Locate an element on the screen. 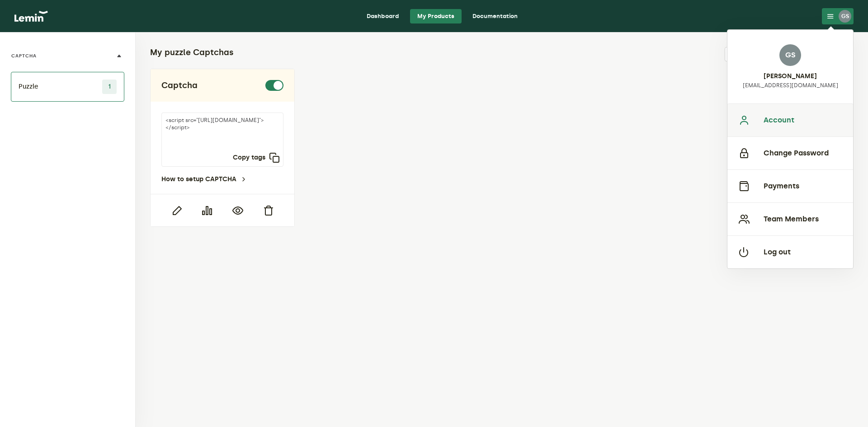 This screenshot has width=868, height=427. button: Log out is located at coordinates (790, 251).